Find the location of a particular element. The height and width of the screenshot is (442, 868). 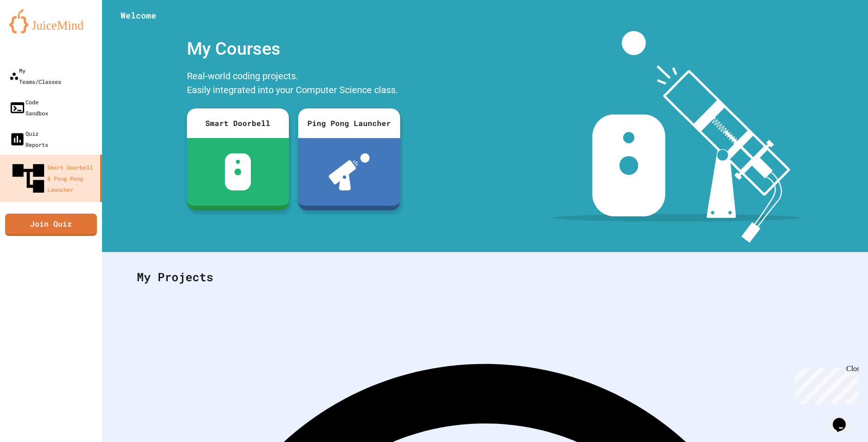

div: Ping Pong Launcher is located at coordinates (349, 123).